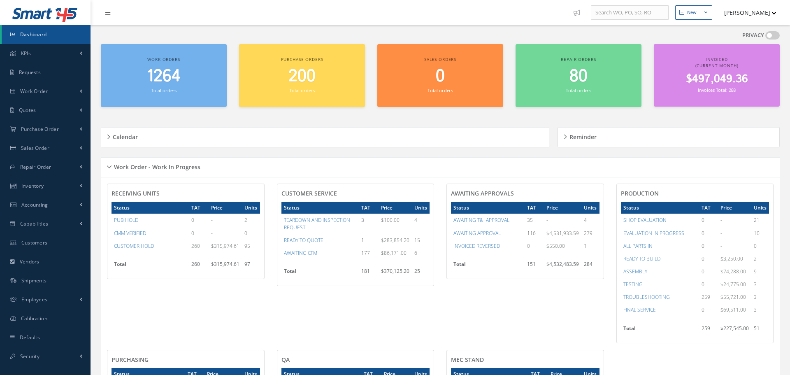  I want to click on span: $370,125.20, so click(395, 271).